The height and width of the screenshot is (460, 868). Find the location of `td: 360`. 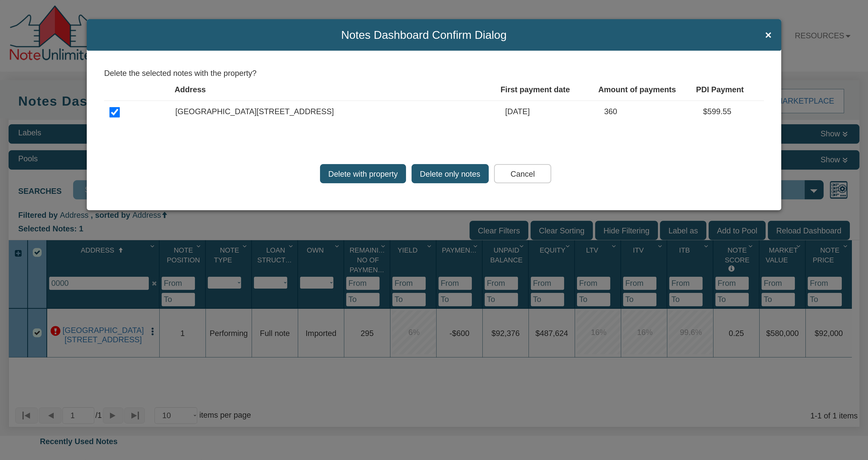

td: 360 is located at coordinates (649, 113).